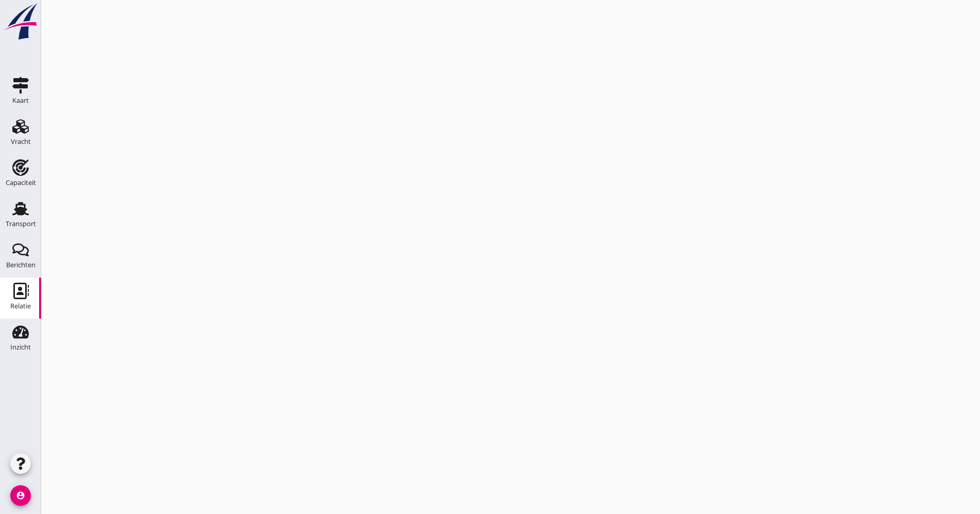 Image resolution: width=980 pixels, height=514 pixels. I want to click on div: Transport, so click(20, 224).